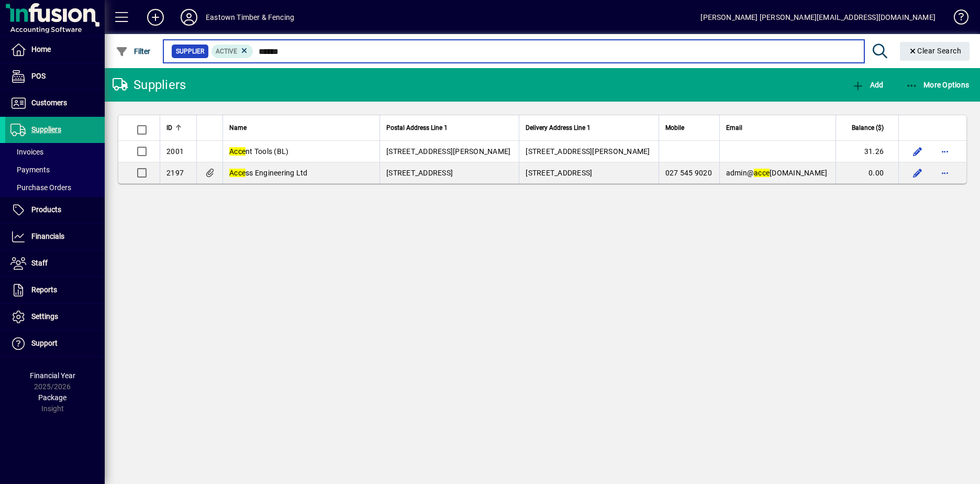 Image resolution: width=980 pixels, height=484 pixels. I want to click on span: Products, so click(46, 209).